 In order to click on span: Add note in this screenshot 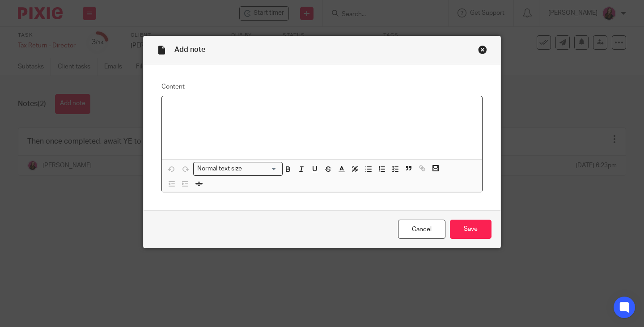, I will do `click(190, 50)`.